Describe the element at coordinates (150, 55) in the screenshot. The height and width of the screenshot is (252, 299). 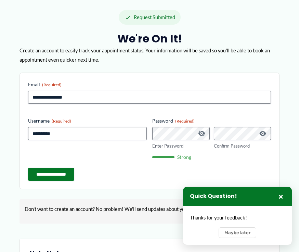
I see `p: Create an account to easily track your appointment status. Your information will be saved so you'...` at that location.